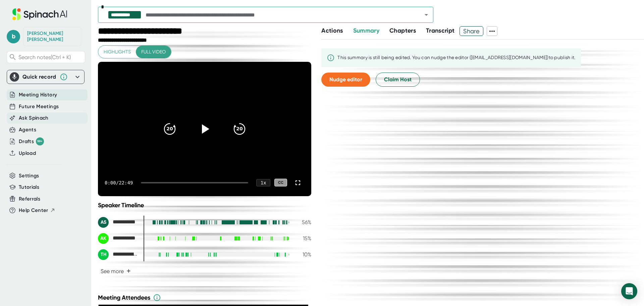 The image size is (644, 306). What do you see at coordinates (29, 199) in the screenshot?
I see `span: Referrals` at bounding box center [29, 199].